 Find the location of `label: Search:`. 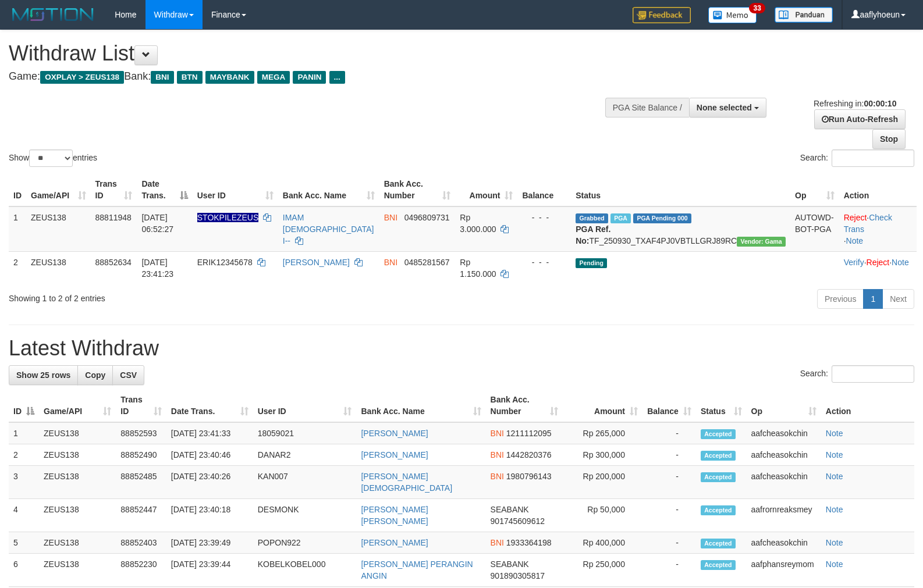

label: Search: is located at coordinates (857, 158).